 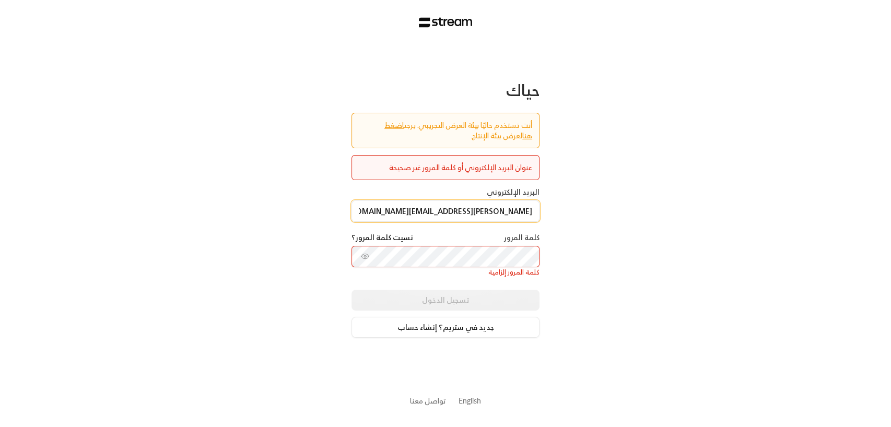 I want to click on a: اضغط هنا, so click(x=458, y=130).